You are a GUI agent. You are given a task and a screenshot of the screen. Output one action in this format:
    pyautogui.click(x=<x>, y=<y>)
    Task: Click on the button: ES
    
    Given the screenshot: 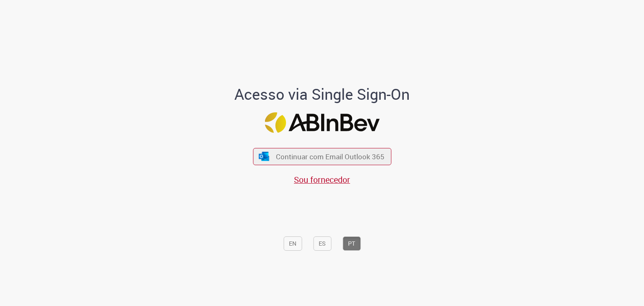 What is the action you would take?
    pyautogui.click(x=322, y=244)
    